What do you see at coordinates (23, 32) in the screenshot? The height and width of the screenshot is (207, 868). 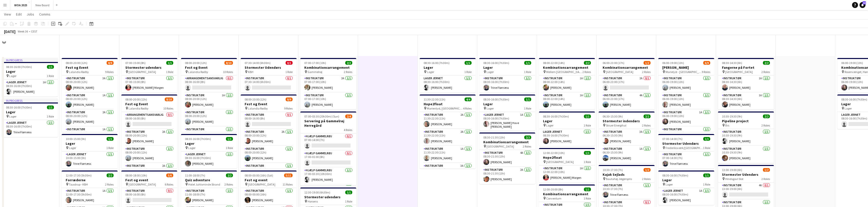 I see `span: Week 36` at bounding box center [23, 32].